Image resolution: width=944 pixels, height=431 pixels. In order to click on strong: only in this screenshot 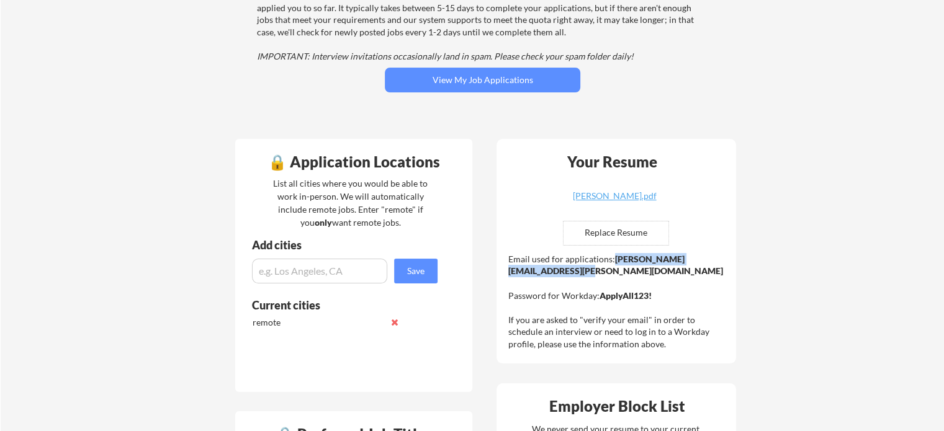, I will do `click(323, 222)`.